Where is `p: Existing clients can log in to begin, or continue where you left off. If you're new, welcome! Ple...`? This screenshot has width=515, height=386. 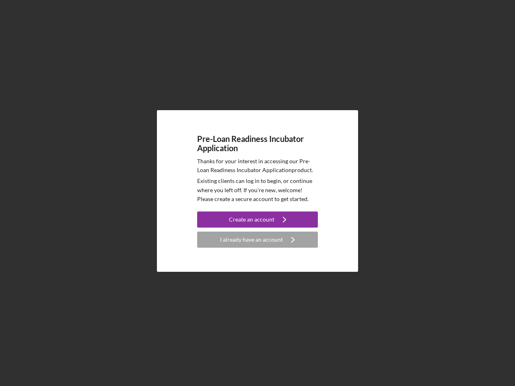 p: Existing clients can log in to begin, or continue where you left off. If you're new, welcome! Ple... is located at coordinates (257, 190).